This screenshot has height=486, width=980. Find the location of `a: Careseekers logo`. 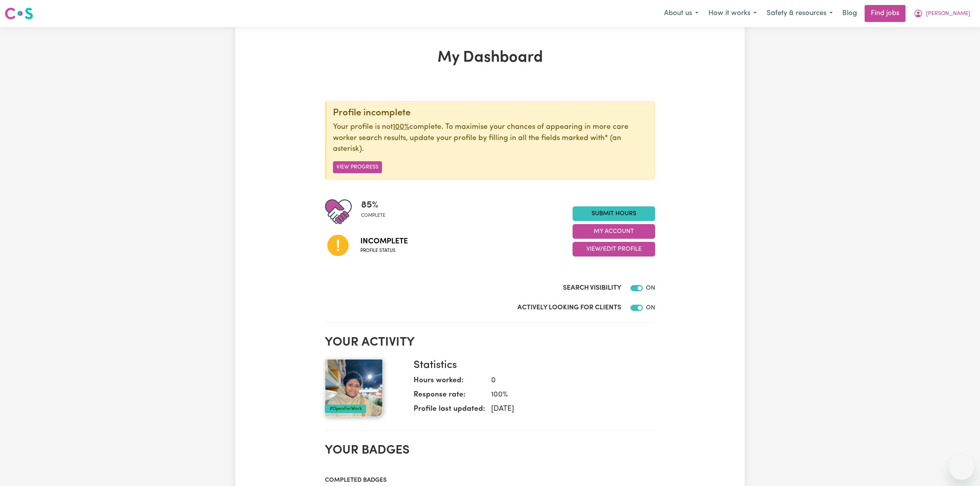

a: Careseekers logo is located at coordinates (19, 14).